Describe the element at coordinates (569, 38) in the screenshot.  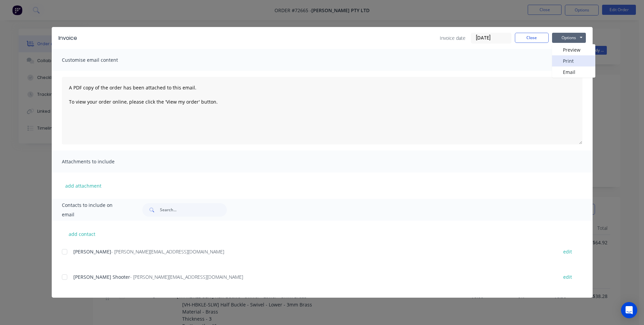
I see `button: Options` at that location.